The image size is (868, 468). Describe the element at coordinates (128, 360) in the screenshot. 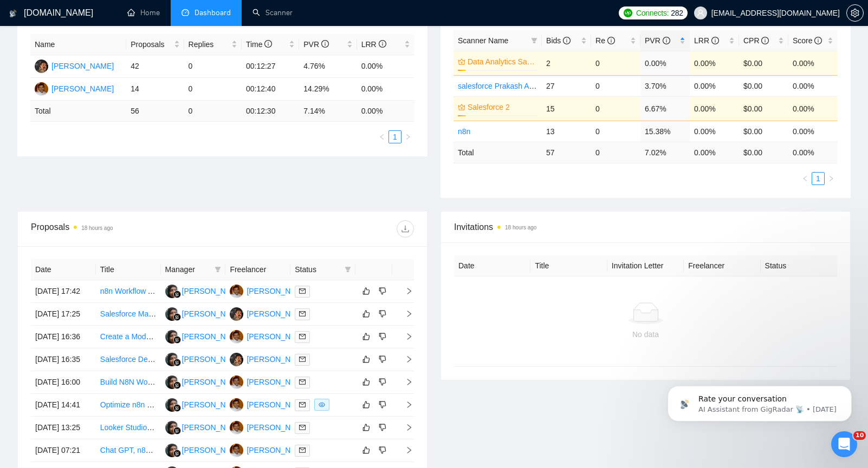

I see `td: Salesforce Developer` at that location.